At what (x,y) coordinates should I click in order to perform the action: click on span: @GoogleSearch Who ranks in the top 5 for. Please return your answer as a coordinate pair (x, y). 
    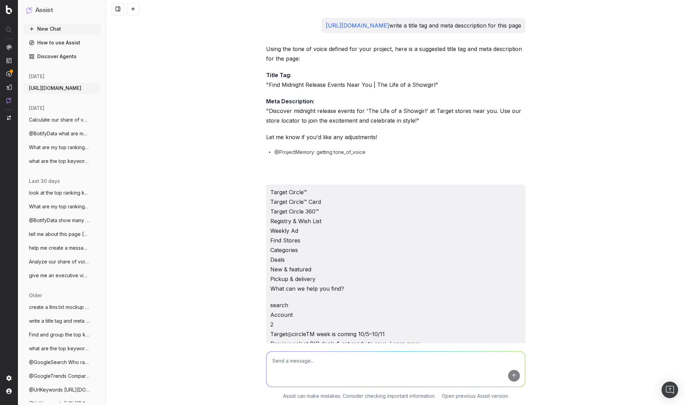
    Looking at the image, I should click on (59, 363).